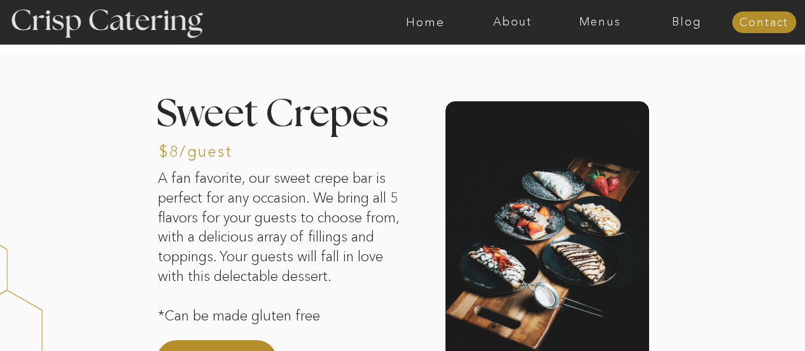  Describe the element at coordinates (283, 250) in the screenshot. I see `p: A fan favorite, our sweet crepe bar is perfect for any occasion. We bring all 5 flavors for your ...` at that location.